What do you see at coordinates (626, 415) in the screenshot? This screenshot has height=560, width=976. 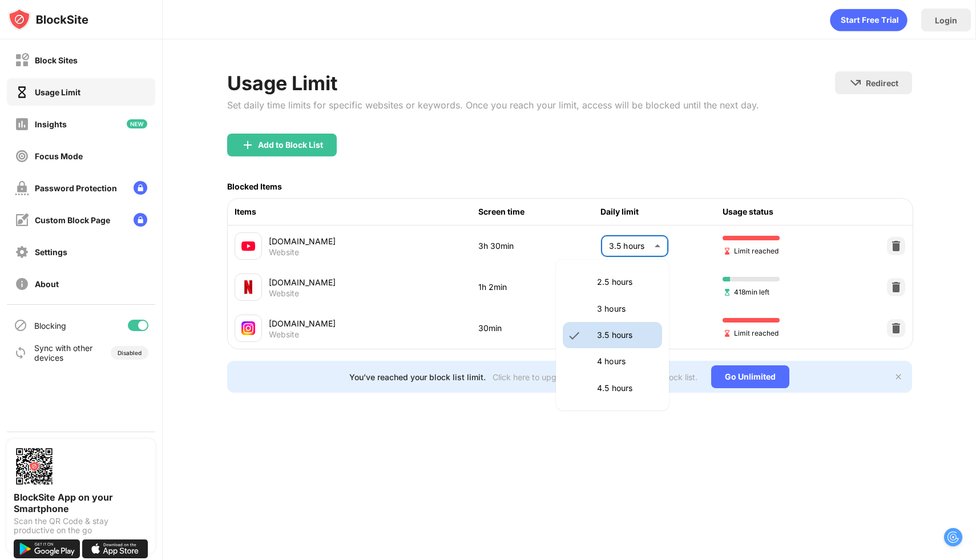 I see `p: 5 hours` at bounding box center [626, 415].